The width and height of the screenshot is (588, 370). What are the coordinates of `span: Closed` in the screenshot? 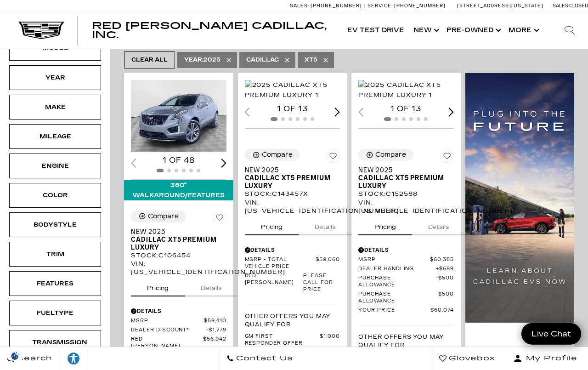 It's located at (578, 6).